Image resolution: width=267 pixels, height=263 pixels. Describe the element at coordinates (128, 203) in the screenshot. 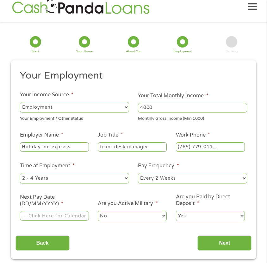

I see `label: Are you Active Military` at that location.